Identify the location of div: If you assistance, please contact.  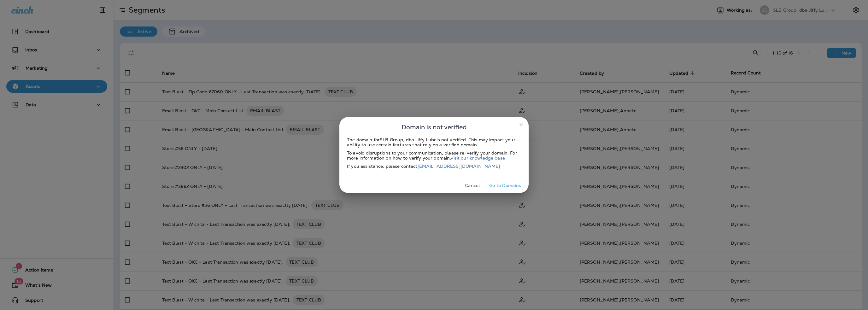
(434, 166).